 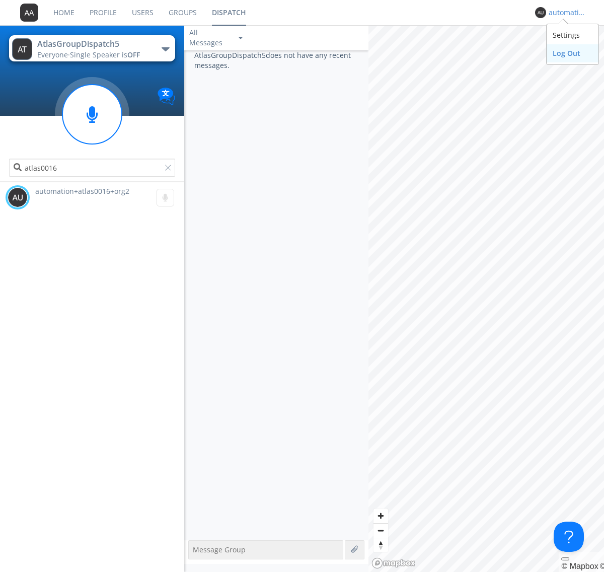 What do you see at coordinates (92, 48) in the screenshot?
I see `button: AtlasGroupDispatch5Everyone·Single Speaker isOFF` at bounding box center [92, 48].